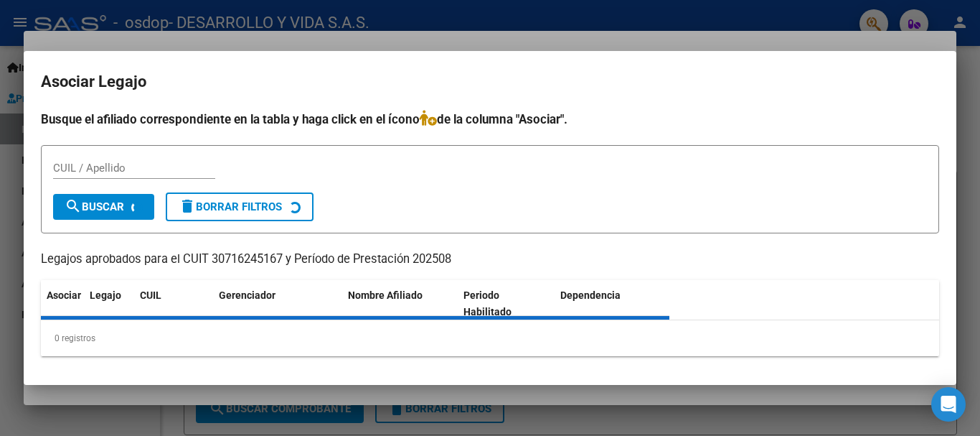 This screenshot has height=436, width=980. What do you see at coordinates (63, 304) in the screenshot?
I see `datatable-header-cell: Asociar` at bounding box center [63, 304].